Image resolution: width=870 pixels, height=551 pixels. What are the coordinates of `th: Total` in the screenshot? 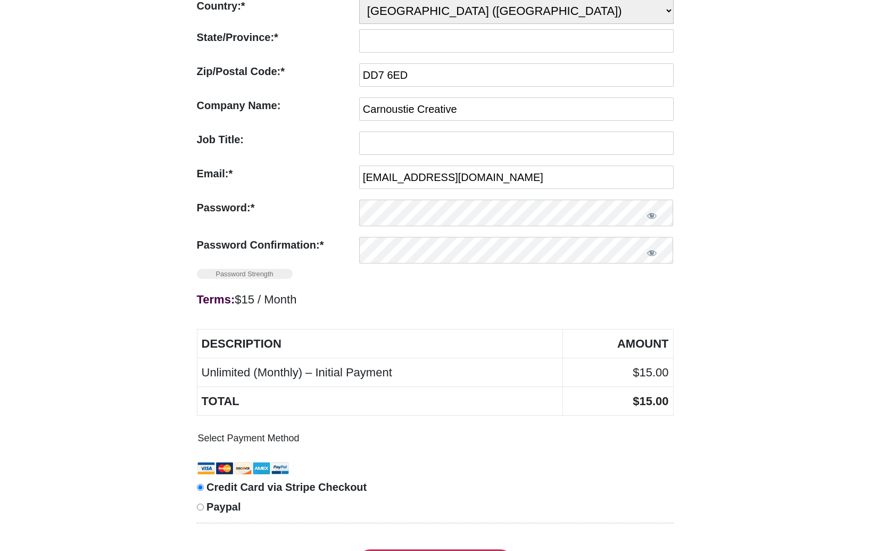 It's located at (380, 401).